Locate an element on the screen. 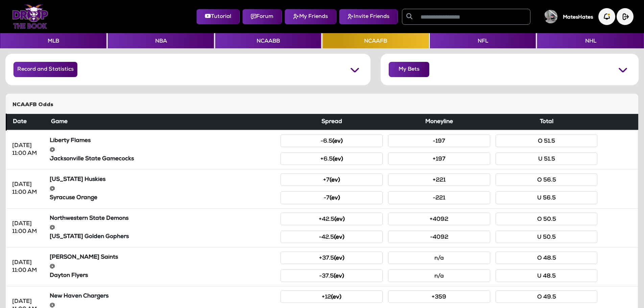 The width and height of the screenshot is (644, 308). button: U 48.5 is located at coordinates (547, 276).